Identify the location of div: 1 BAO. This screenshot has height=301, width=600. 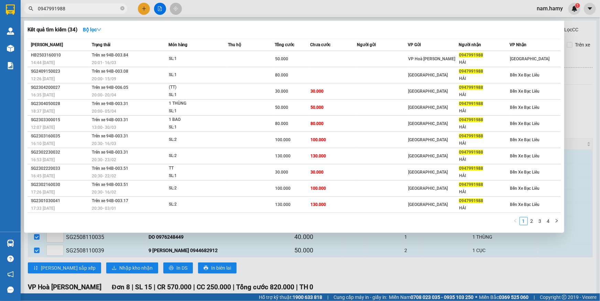
(195, 120).